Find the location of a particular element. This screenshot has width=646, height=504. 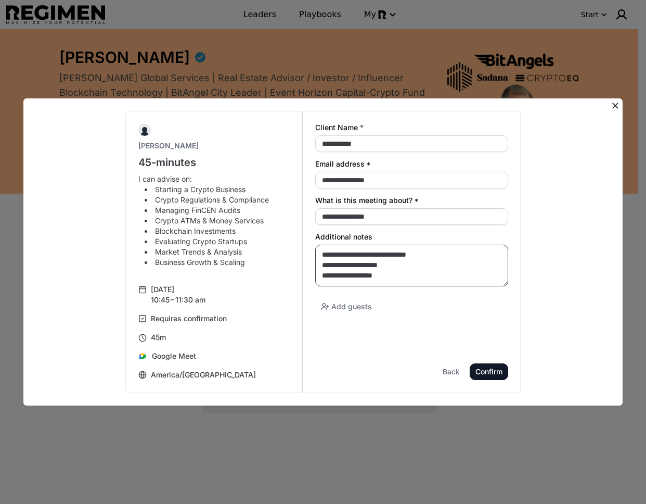

li: Starting a Crypto Business is located at coordinates (207, 189).